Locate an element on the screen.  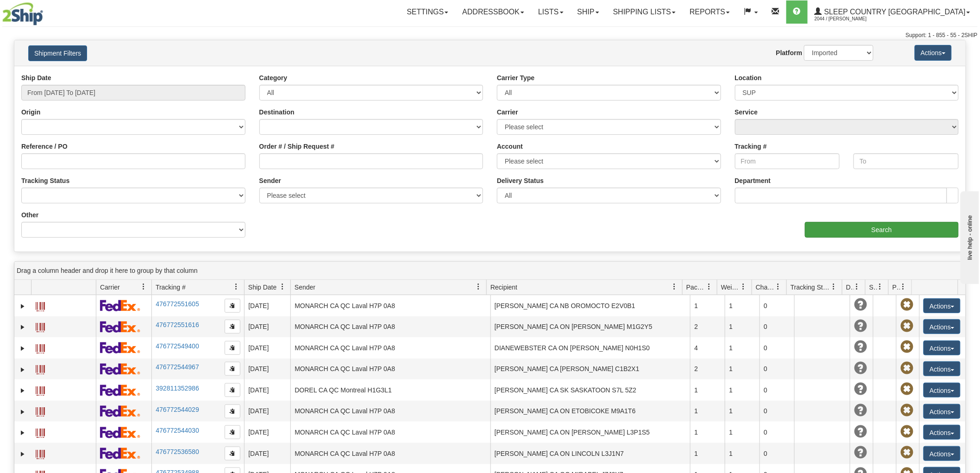
label: Department is located at coordinates (754, 181).